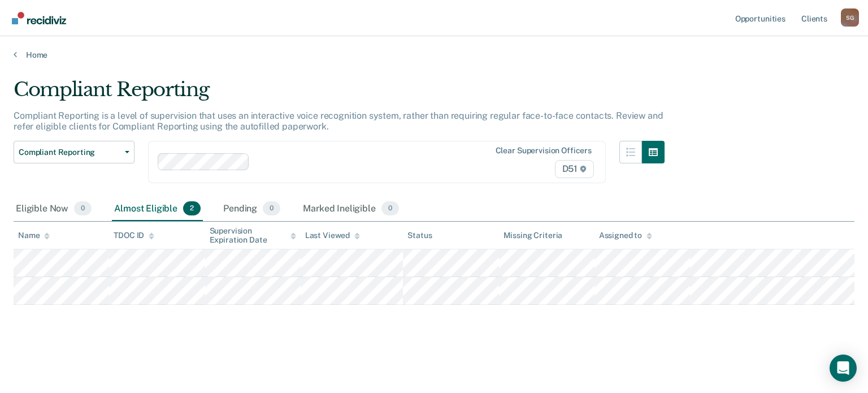 The width and height of the screenshot is (868, 393). What do you see at coordinates (533, 235) in the screenshot?
I see `div: Missing Criteria` at bounding box center [533, 235].